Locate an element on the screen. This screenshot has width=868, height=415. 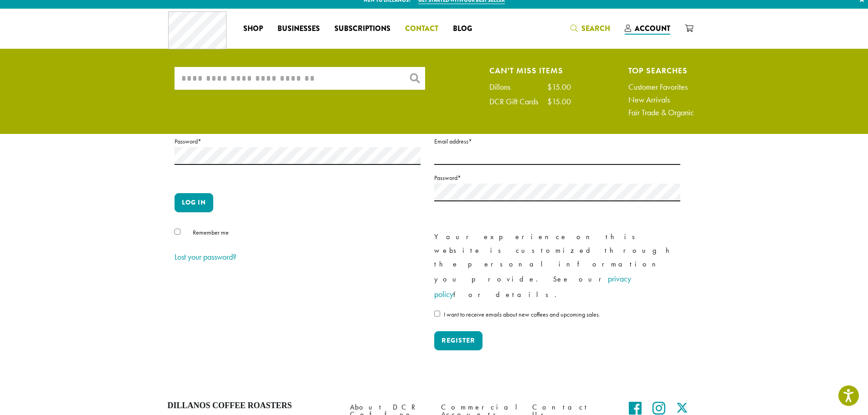
button: Register is located at coordinates (458, 341).